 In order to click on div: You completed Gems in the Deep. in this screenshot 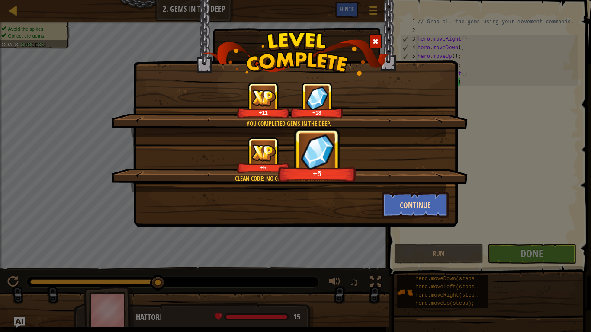, I will do `click(289, 124)`.